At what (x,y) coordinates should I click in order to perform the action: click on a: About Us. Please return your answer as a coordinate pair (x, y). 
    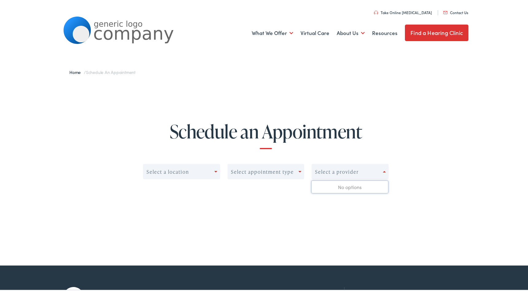
    Looking at the image, I should click on (351, 32).